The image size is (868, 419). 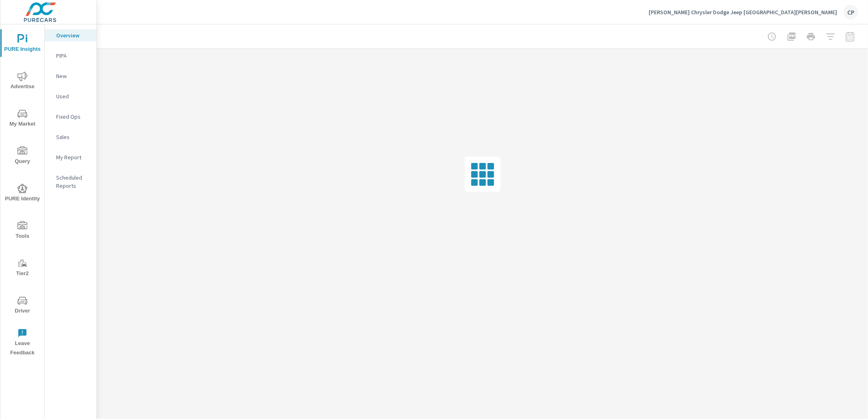 I want to click on div: Fixed Ops, so click(x=70, y=117).